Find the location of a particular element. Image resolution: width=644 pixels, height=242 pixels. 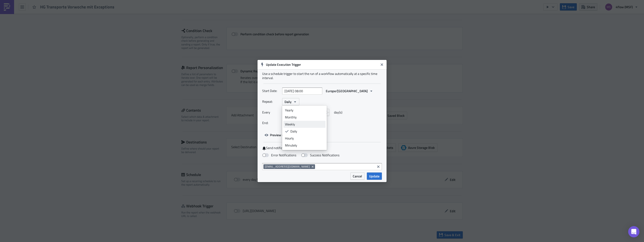

span: Daily is located at coordinates (288, 101).